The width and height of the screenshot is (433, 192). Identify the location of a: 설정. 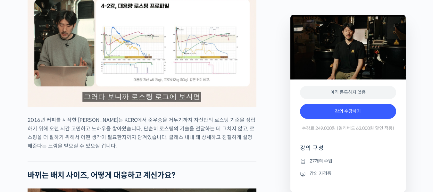
(103, 147).